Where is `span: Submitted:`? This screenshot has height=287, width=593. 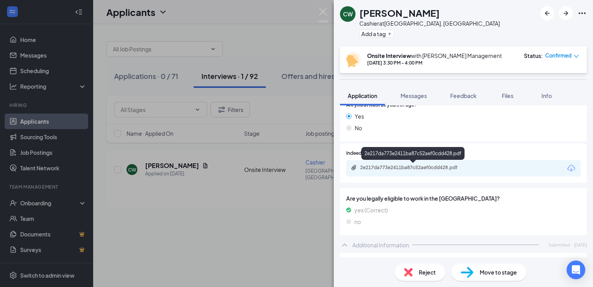
span: Submitted: is located at coordinates (560, 244).